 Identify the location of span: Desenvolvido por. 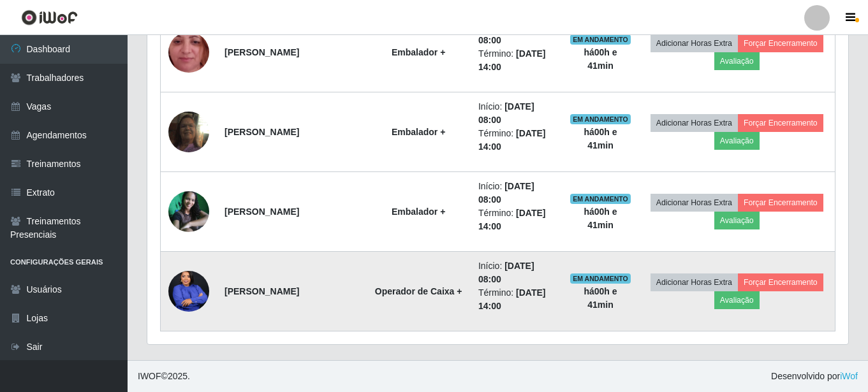
(814, 376).